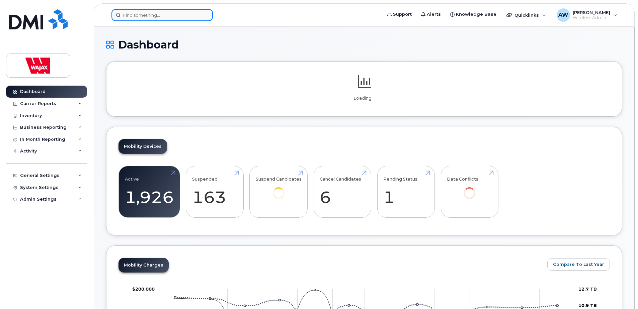 The width and height of the screenshot is (638, 309). Describe the element at coordinates (279, 189) in the screenshot. I see `a: Suspend Candidates` at that location.